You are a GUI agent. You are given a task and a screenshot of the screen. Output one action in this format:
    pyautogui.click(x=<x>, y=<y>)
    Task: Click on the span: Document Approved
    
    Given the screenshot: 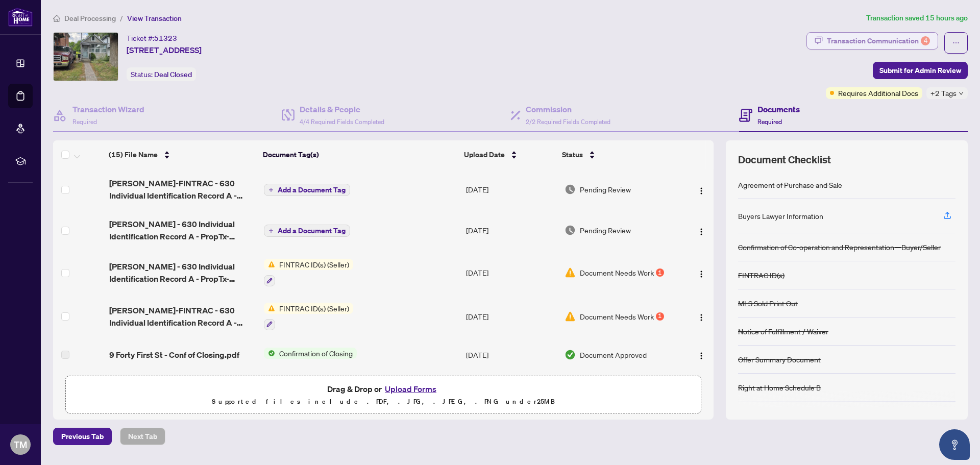 What is the action you would take?
    pyautogui.click(x=613, y=355)
    